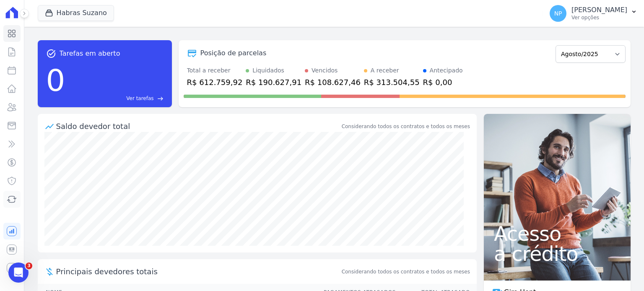 The height and width of the screenshot is (291, 644). I want to click on span: Acesso, so click(557, 234).